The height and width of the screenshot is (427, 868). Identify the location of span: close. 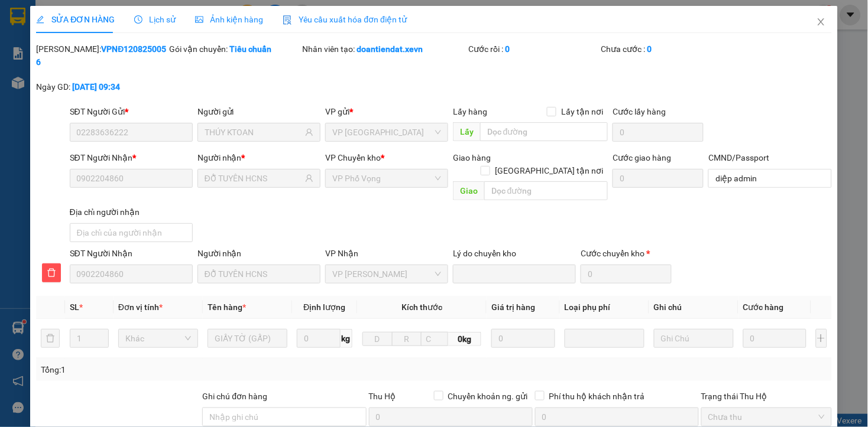
(821, 22).